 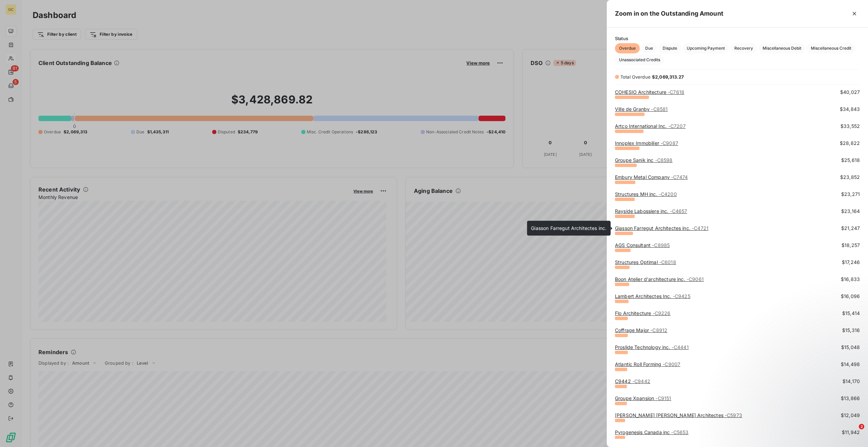 What do you see at coordinates (851, 432) in the screenshot?
I see `span: $11,942` at bounding box center [851, 432].